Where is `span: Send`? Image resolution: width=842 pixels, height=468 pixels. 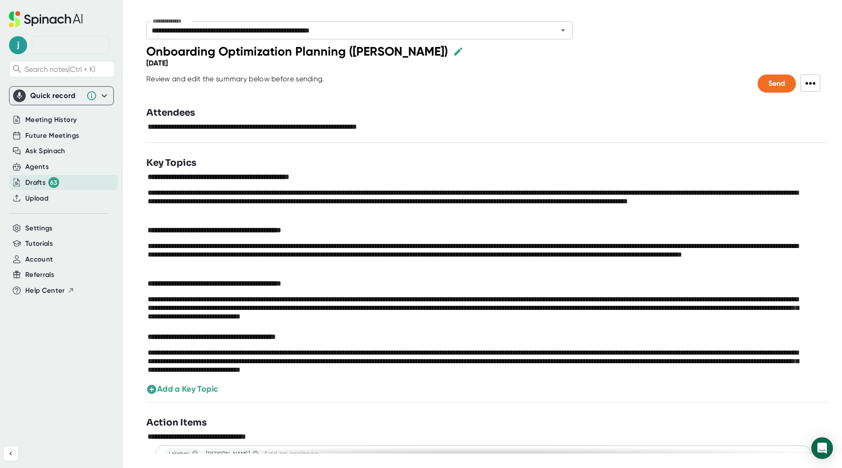 span: Send is located at coordinates (777, 83).